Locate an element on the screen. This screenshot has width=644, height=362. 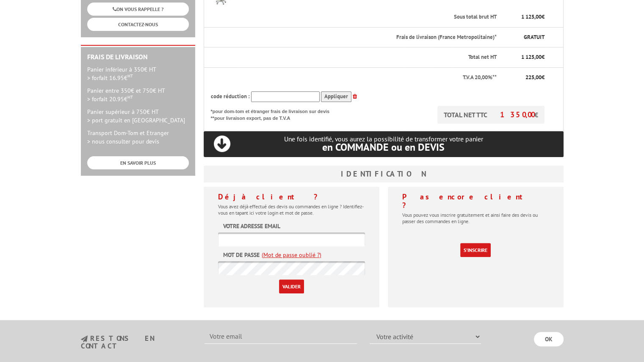
a: ON VOUS RAPPELLE ? is located at coordinates (138, 9).